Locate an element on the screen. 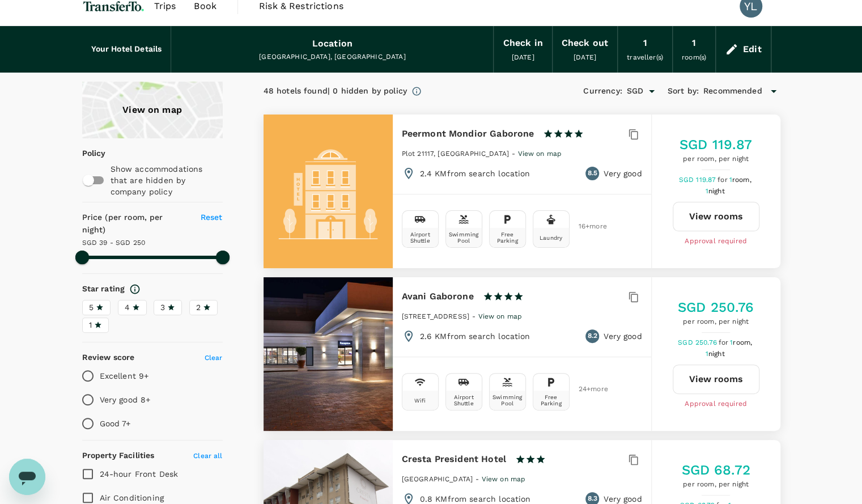 This screenshot has height=504, width=862. p: 2.6 KM from search location is located at coordinates (475, 336).